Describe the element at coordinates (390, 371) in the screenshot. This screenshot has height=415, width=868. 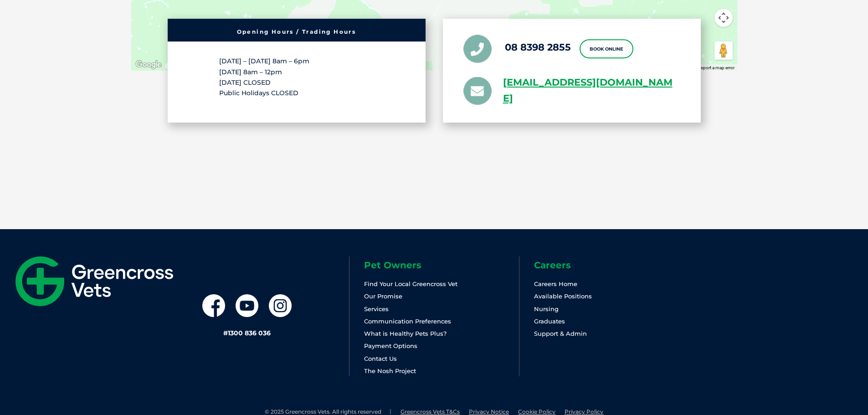
I see `a: The Nosh Project` at that location.